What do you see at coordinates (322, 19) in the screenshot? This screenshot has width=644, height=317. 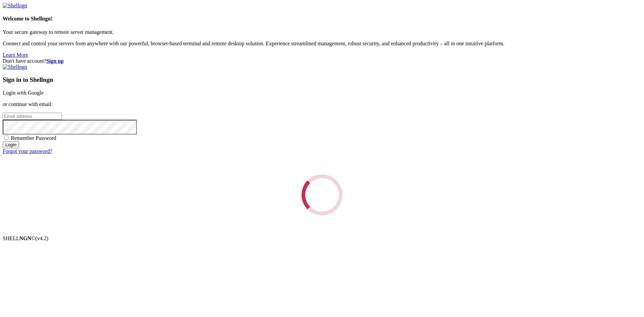 I see `h4: Welcome to Shellngn!` at bounding box center [322, 19].